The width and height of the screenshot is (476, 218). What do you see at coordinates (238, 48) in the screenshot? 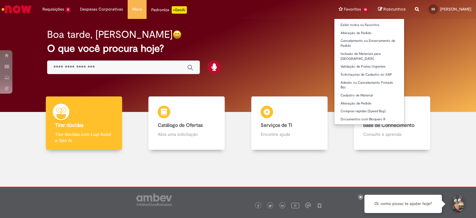
I see `h2: O que você procura hoje?` at bounding box center [238, 48].